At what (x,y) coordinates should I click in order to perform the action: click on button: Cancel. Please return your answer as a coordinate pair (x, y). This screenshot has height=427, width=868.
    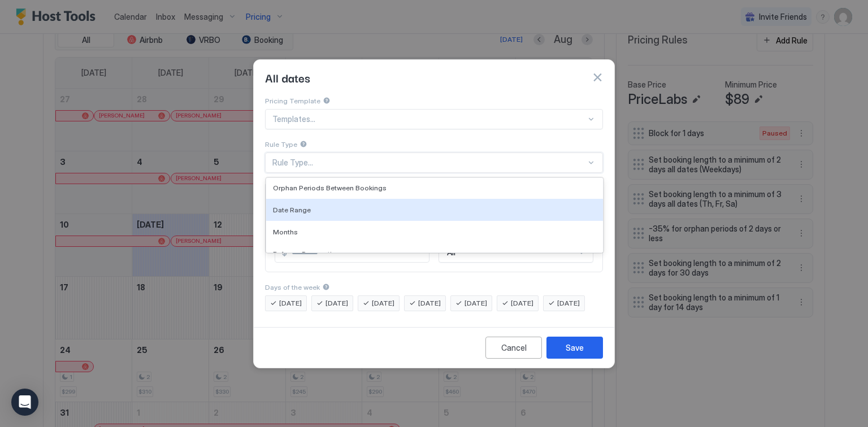
    Looking at the image, I should click on (514, 348).